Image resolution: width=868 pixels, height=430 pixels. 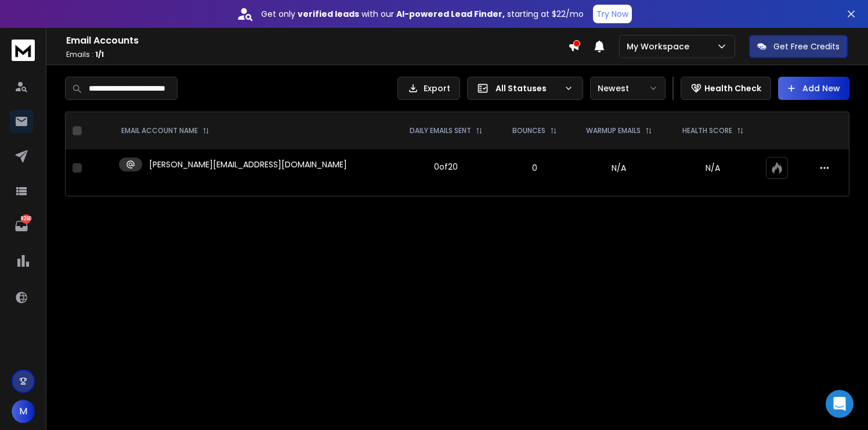 What do you see at coordinates (441, 131) in the screenshot?
I see `p: DAILY EMAILS SENT` at bounding box center [441, 131].